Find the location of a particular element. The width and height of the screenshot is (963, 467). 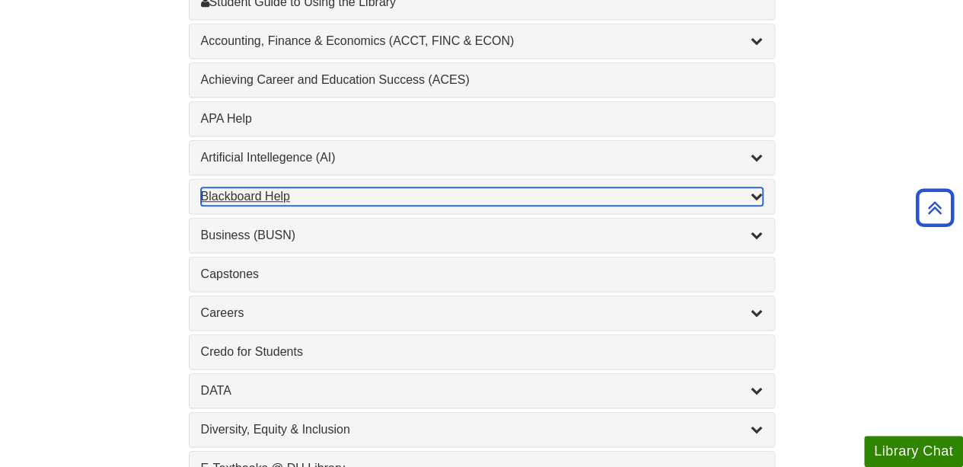

div: DATA is located at coordinates (482, 391).